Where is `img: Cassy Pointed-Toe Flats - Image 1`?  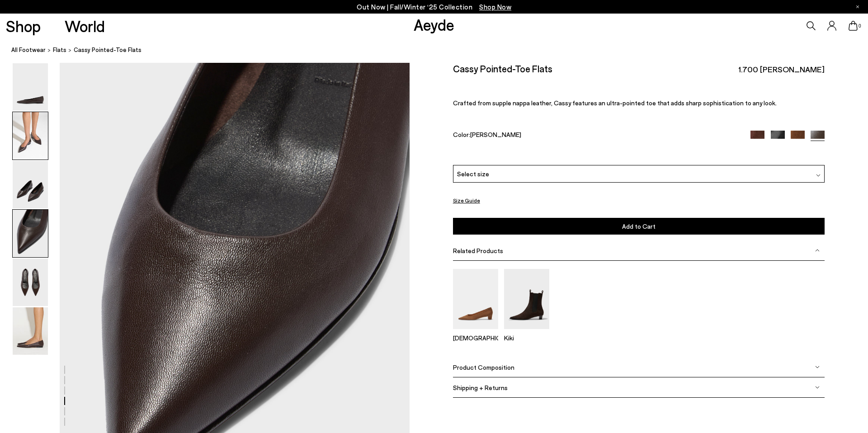 img: Cassy Pointed-Toe Flats - Image 1 is located at coordinates (30, 87).